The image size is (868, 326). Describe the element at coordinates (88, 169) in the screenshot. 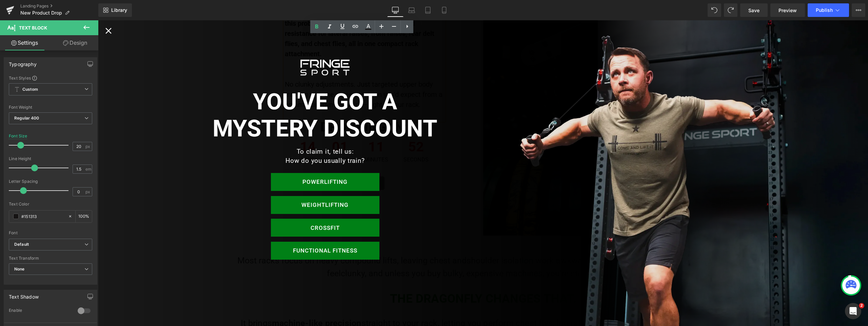

I see `span: em` at that location.